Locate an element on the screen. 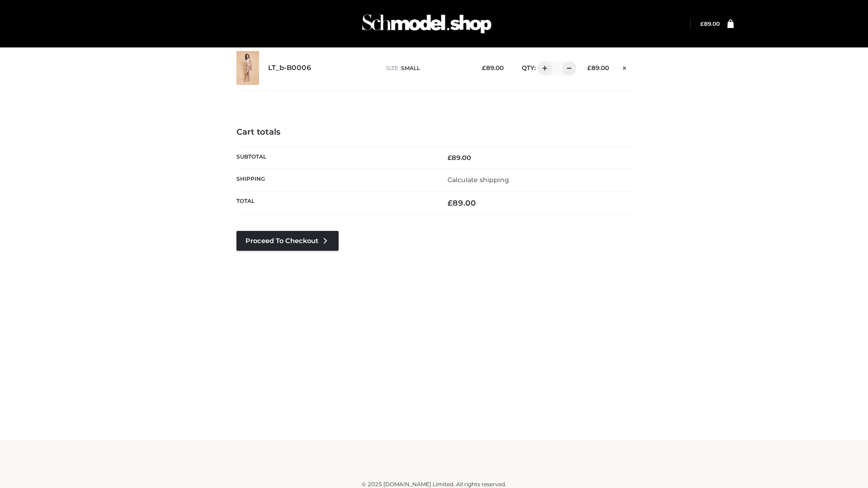  p: size : is located at coordinates (427, 68).